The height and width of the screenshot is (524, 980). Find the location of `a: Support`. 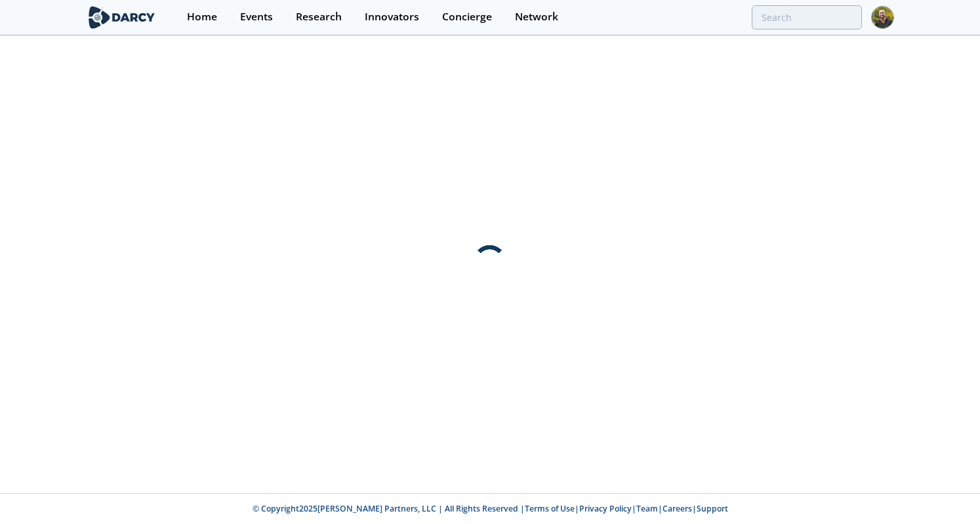

a: Support is located at coordinates (712, 509).